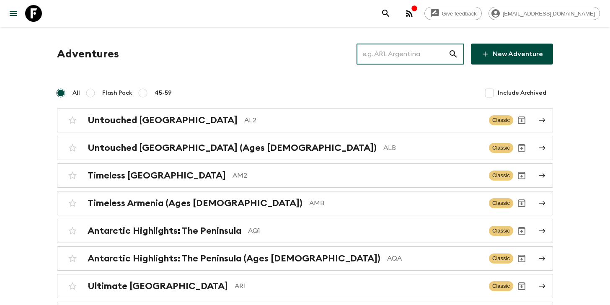  I want to click on span: All, so click(76, 93).